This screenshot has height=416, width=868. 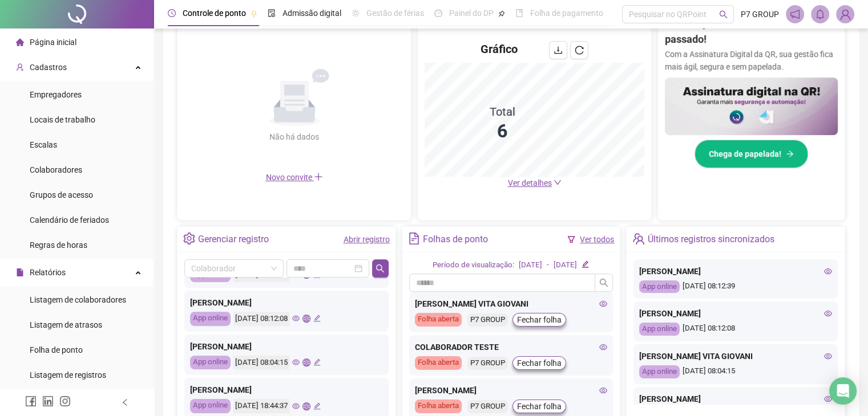 What do you see at coordinates (511, 347) in the screenshot?
I see `div: COLABORADOR TESTE` at bounding box center [511, 347].